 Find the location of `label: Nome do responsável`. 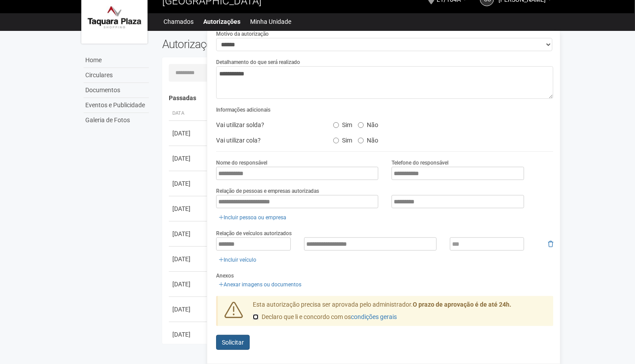

label: Nome do responsável is located at coordinates (242, 163).